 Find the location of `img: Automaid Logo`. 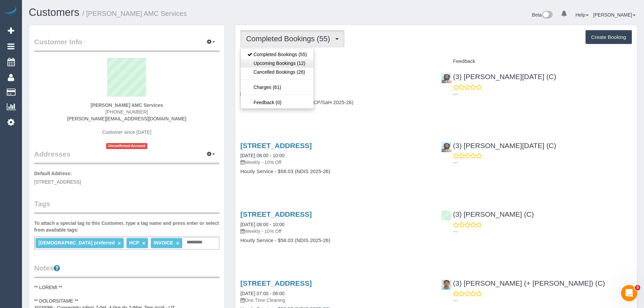

img: Automaid Logo is located at coordinates (11, 12).